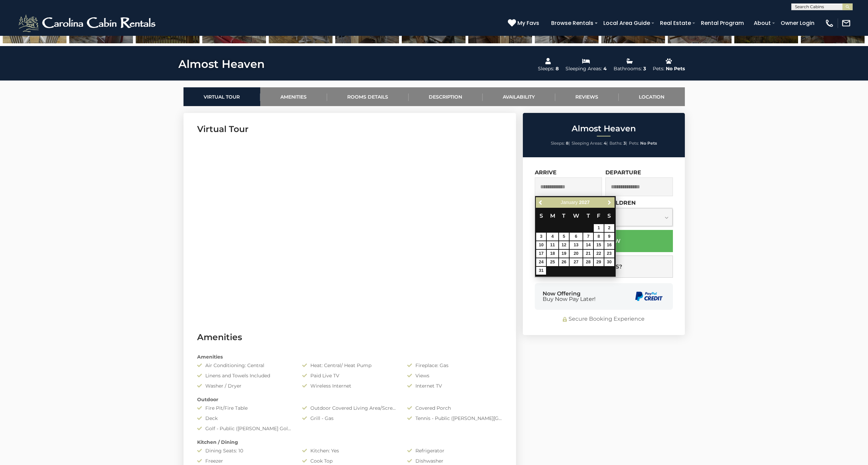  Describe the element at coordinates (598, 228) in the screenshot. I see `a: 1` at that location.